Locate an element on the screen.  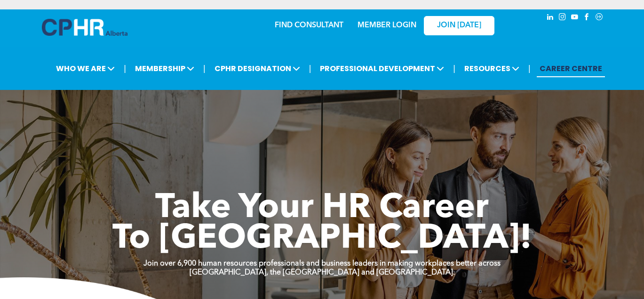
a: FIND CONSULTANT is located at coordinates (309, 26).